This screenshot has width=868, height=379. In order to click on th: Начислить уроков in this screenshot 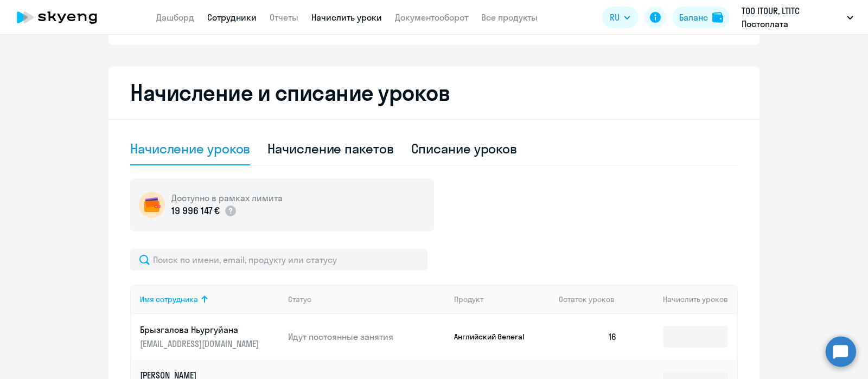, I will do `click(682, 299)`.